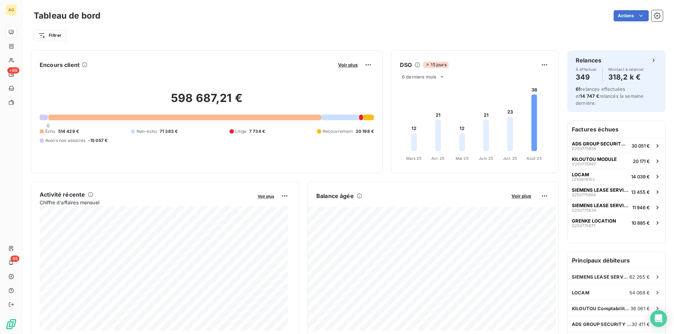 The width and height of the screenshot is (674, 334). What do you see at coordinates (616, 129) in the screenshot?
I see `h6: Factures échues` at bounding box center [616, 129].